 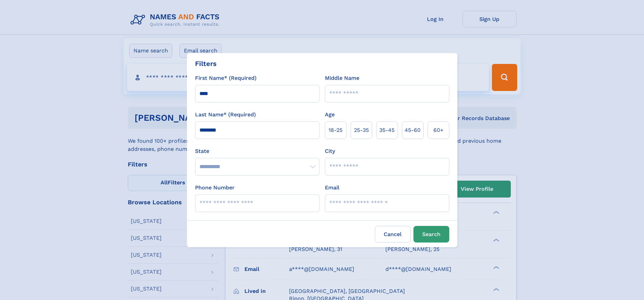 I want to click on label: Last Name* (Required), so click(x=225, y=115).